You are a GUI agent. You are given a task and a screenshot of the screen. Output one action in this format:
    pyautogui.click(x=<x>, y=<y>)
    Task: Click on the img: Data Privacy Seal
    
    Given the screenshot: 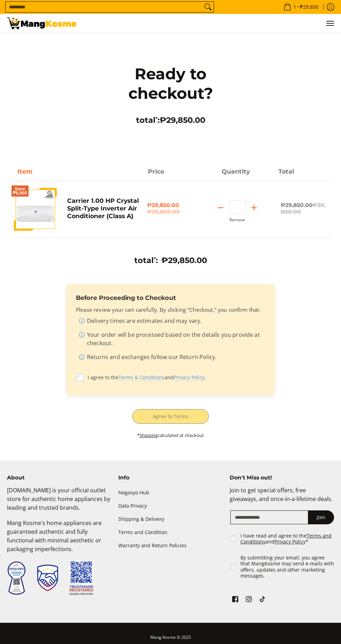 What is the action you would take?
    pyautogui.click(x=16, y=577)
    